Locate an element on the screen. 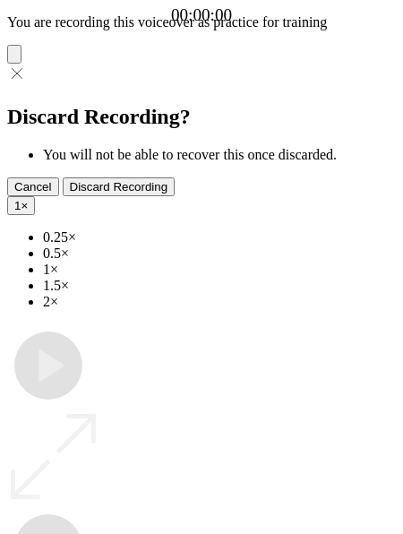  button: Discard Recording is located at coordinates (119, 186).